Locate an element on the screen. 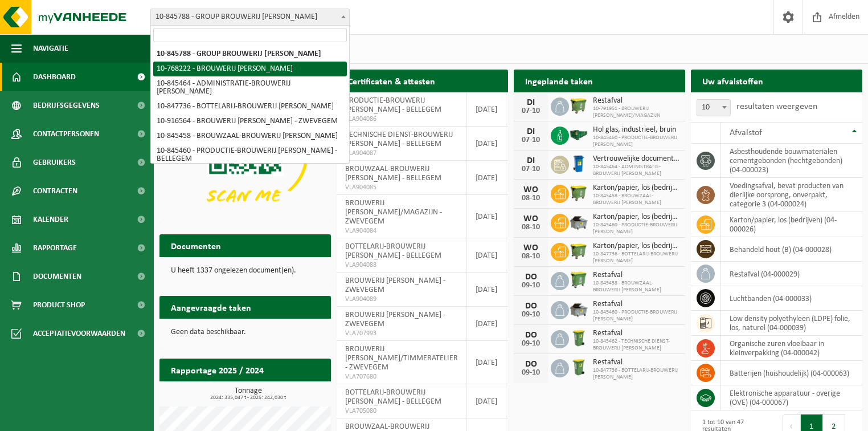  span: VLA707680 is located at coordinates (401, 377).